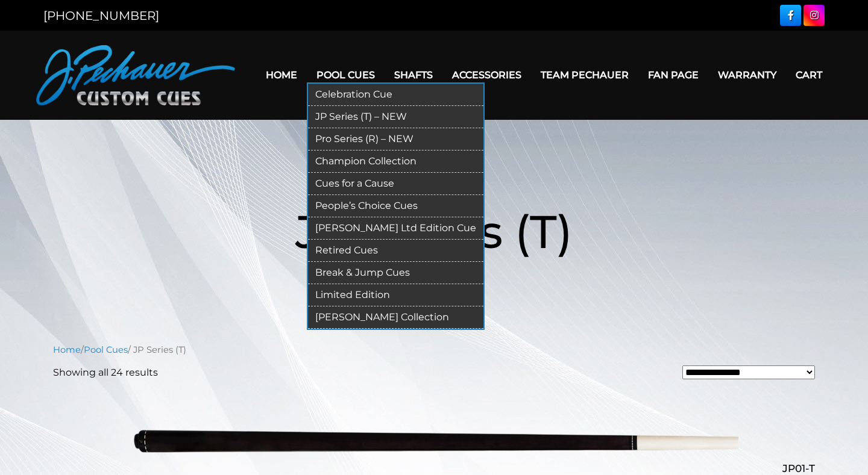  Describe the element at coordinates (747, 75) in the screenshot. I see `a: Warranty` at that location.